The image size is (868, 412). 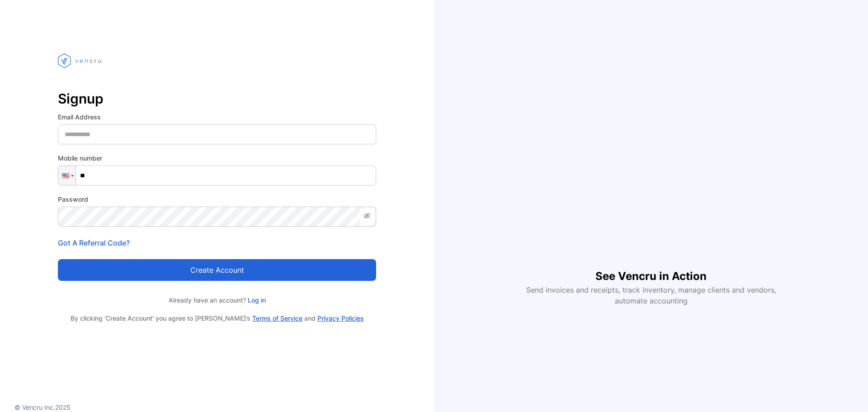 What do you see at coordinates (340, 318) in the screenshot?
I see `a: Privacy Policies` at bounding box center [340, 318].